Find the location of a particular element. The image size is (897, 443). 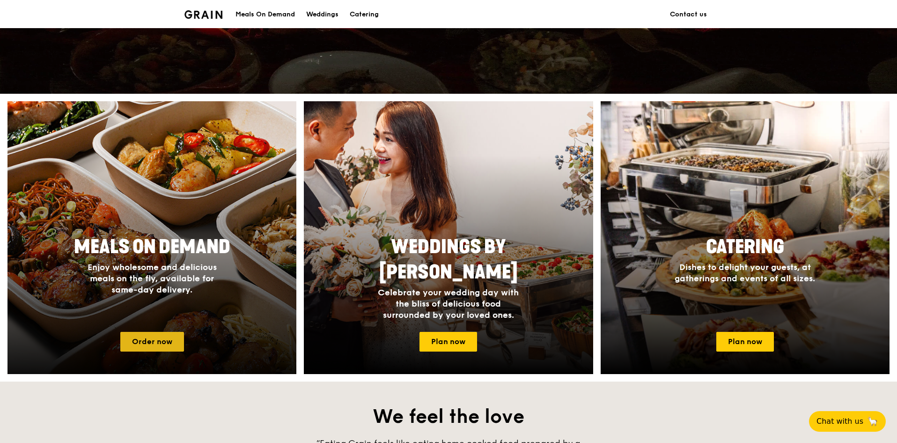

img: catering-card.e1cfaf3e.jpg is located at coordinates (745, 237).